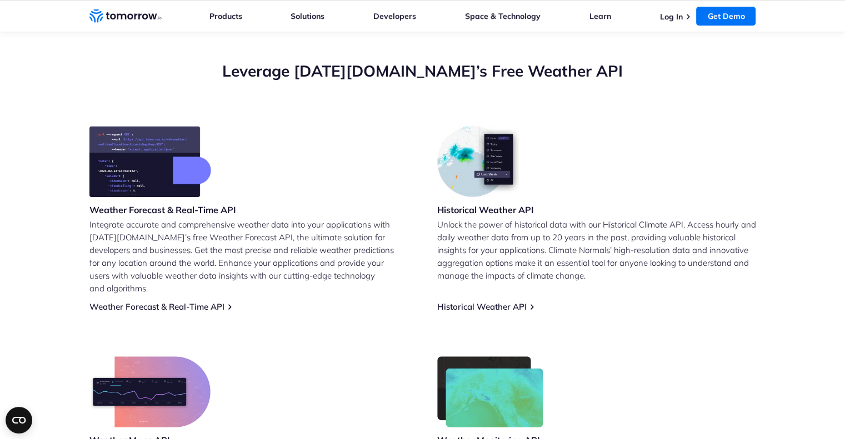 The height and width of the screenshot is (439, 845). I want to click on a: Home link, so click(125, 16).